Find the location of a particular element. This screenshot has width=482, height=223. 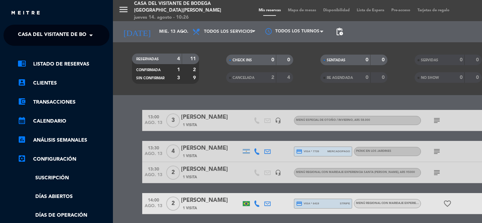

a: Días de Operación is located at coordinates (64, 216).